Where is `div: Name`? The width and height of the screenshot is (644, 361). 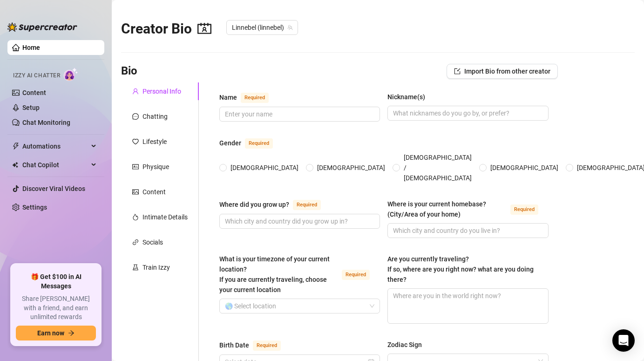 div: Name is located at coordinates (228, 97).